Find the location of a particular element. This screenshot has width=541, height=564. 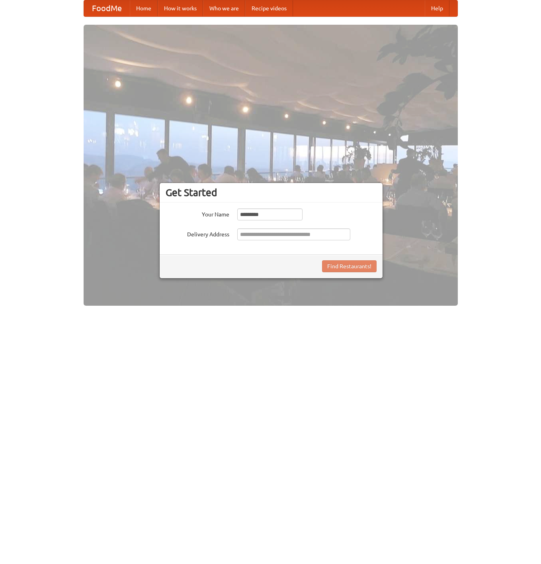

a: How it works is located at coordinates (180, 8).